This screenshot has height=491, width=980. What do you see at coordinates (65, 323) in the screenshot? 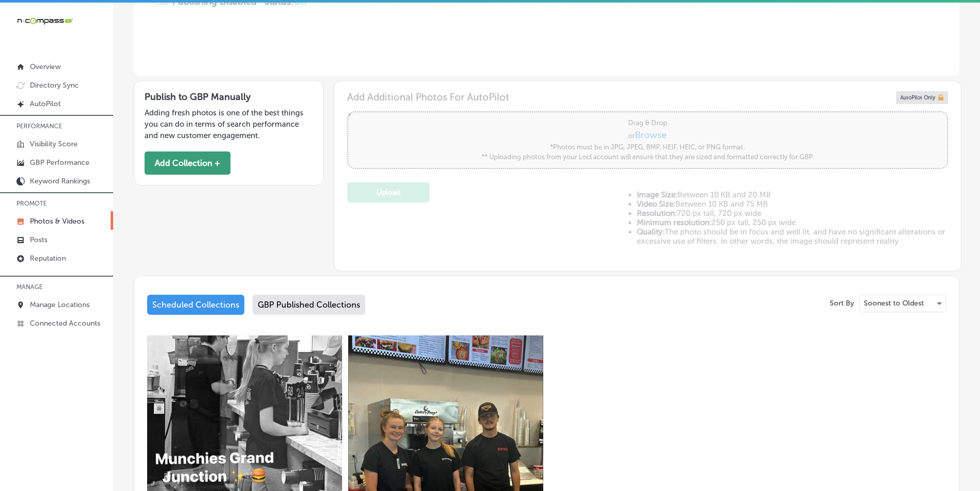
I see `p: Connected Accounts` at bounding box center [65, 323].